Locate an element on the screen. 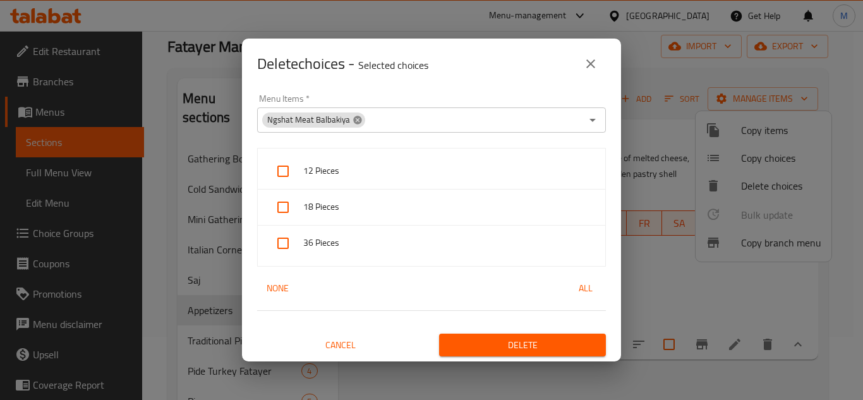 This screenshot has height=400, width=863. button: Open is located at coordinates (593, 120).